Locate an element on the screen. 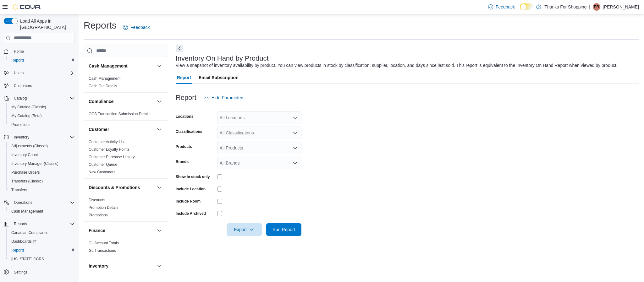 Image resolution: width=644 pixels, height=282 pixels. a: Promotions is located at coordinates (21, 125).